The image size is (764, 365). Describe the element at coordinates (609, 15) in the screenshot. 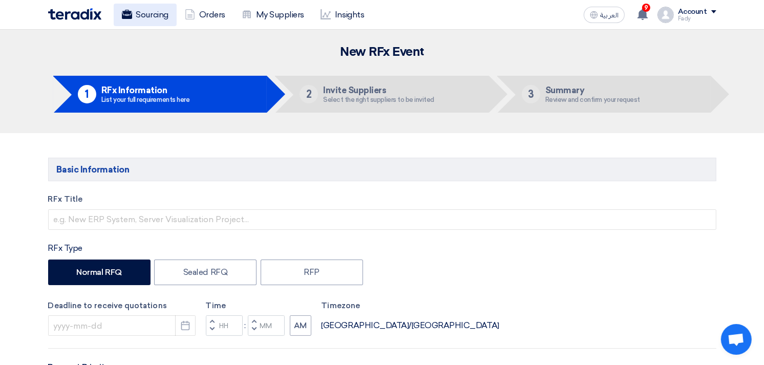

I see `span: العربية` at that location.